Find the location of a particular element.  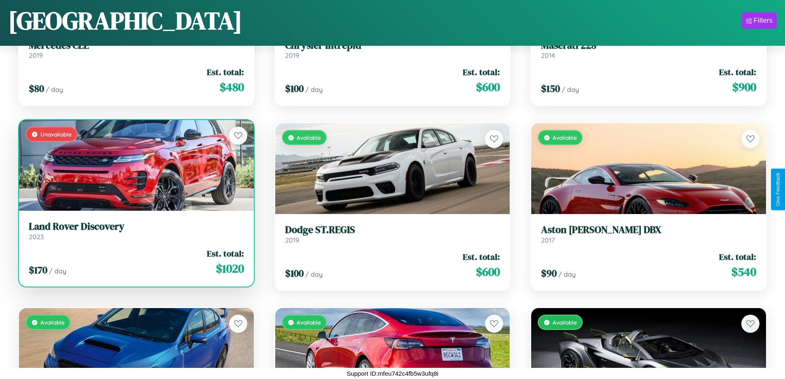

div: Filters is located at coordinates (764, 21).